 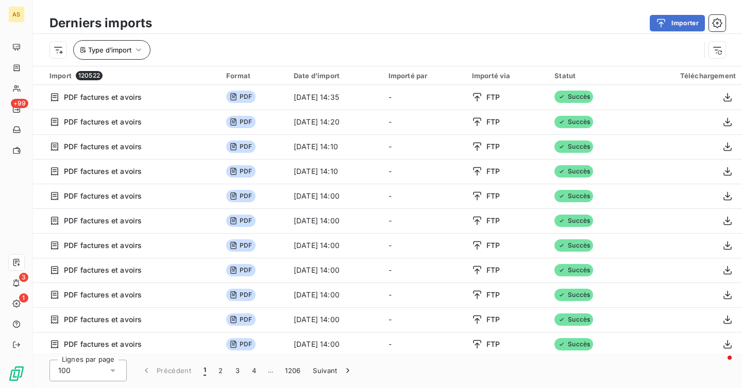 What do you see at coordinates (589, 76) in the screenshot?
I see `div: Statut` at bounding box center [589, 76].